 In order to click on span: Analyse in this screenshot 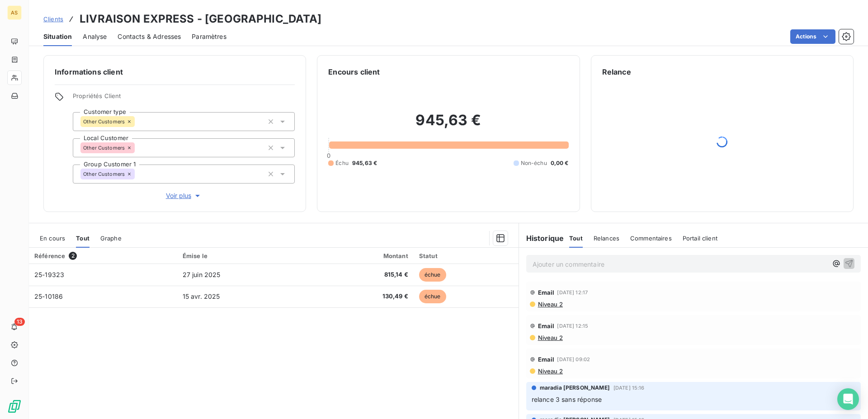, I will do `click(94, 36)`.